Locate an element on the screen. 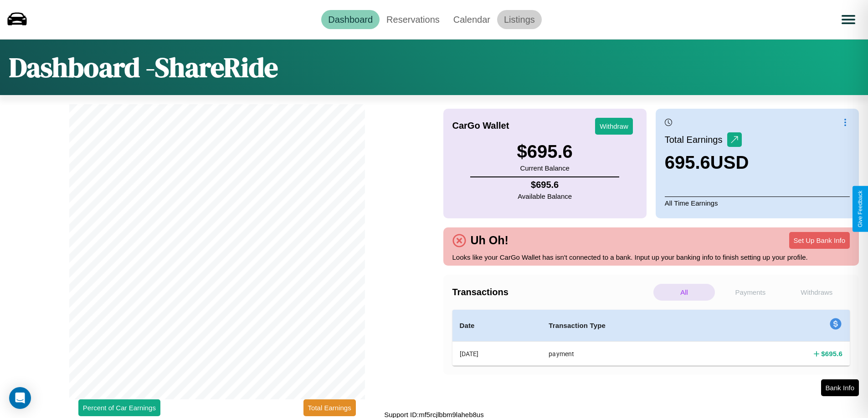 The width and height of the screenshot is (868, 418). button: Percent of Car Earnings is located at coordinates (119, 408).